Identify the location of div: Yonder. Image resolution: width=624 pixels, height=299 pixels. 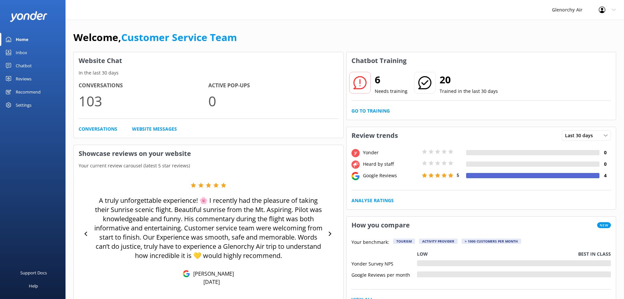
(391, 152).